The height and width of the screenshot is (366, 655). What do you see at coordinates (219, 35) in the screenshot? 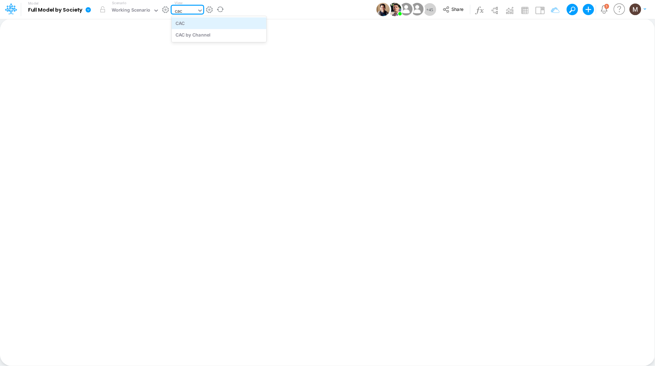
I see `div: CAC by Channel` at bounding box center [219, 35].